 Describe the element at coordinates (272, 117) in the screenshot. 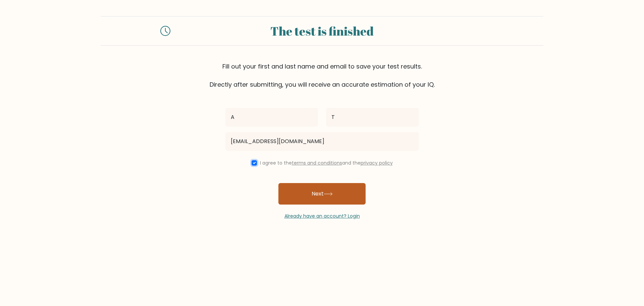

I see `input: First name` at that location.